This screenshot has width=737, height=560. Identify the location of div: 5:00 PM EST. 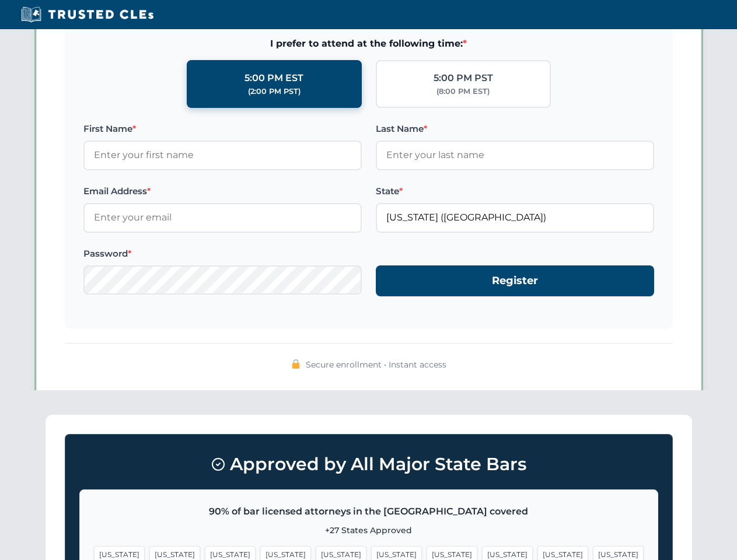
(274, 78).